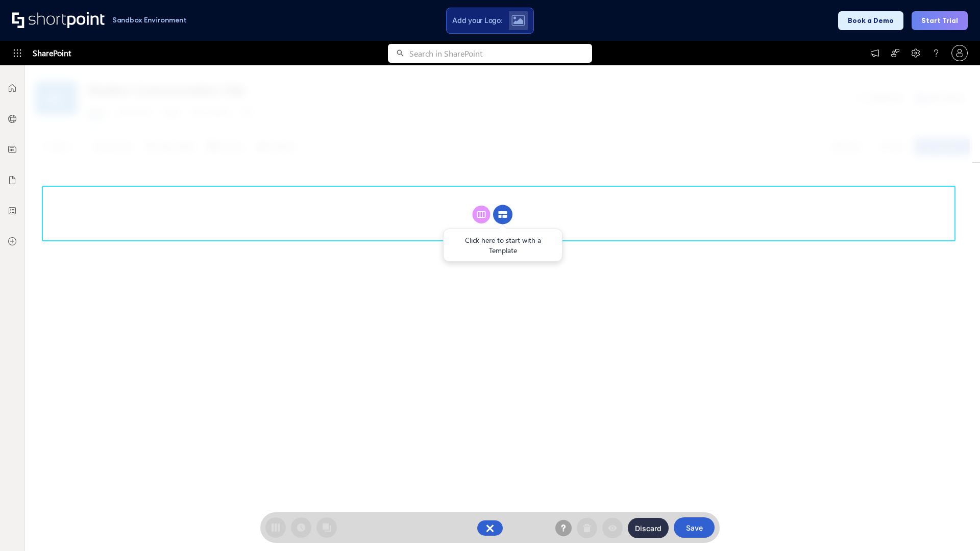 The height and width of the screenshot is (551, 980). I want to click on button: Start Trial, so click(940, 21).